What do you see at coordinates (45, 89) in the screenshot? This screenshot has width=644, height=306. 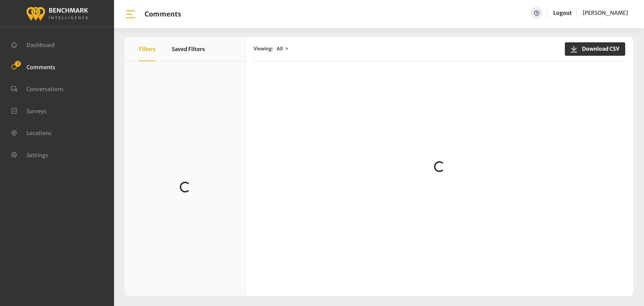 I see `span: Conversations` at bounding box center [45, 89].